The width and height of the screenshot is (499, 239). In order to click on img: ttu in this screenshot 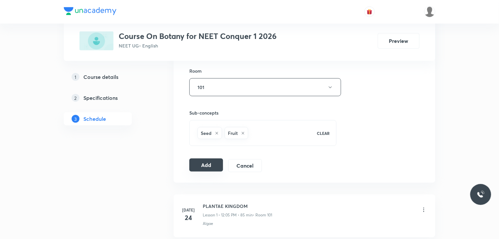, I will do `click(481, 194)`.